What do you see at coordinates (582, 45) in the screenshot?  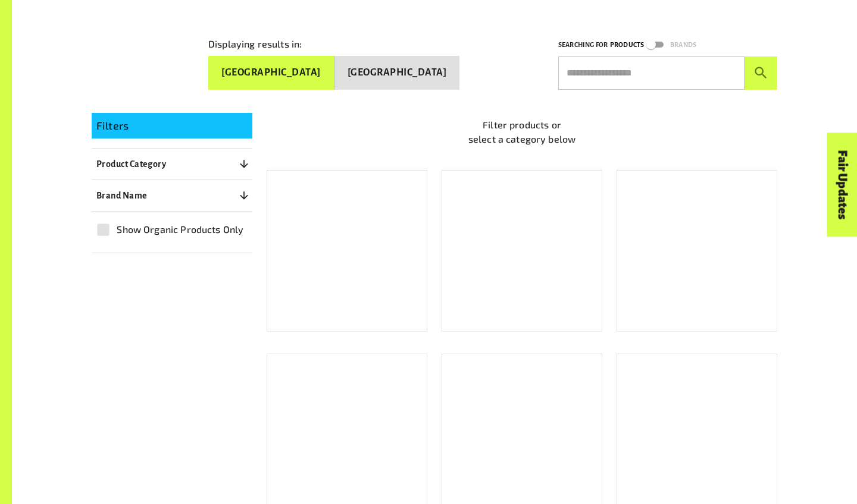 I see `p: Searching for` at bounding box center [582, 45].